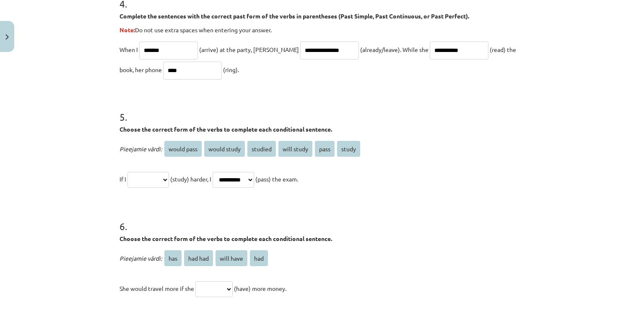 Image resolution: width=644 pixels, height=311 pixels. I want to click on span: She would travel more if she, so click(157, 288).